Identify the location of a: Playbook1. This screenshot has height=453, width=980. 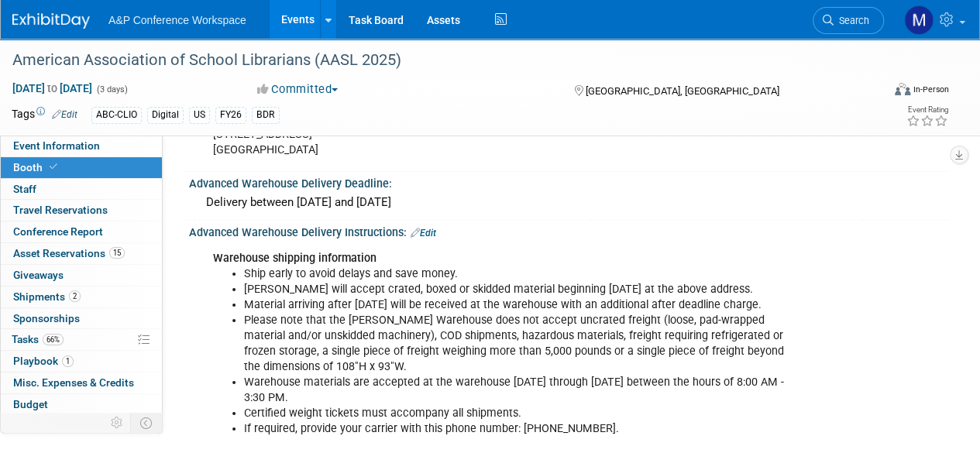
(82, 361).